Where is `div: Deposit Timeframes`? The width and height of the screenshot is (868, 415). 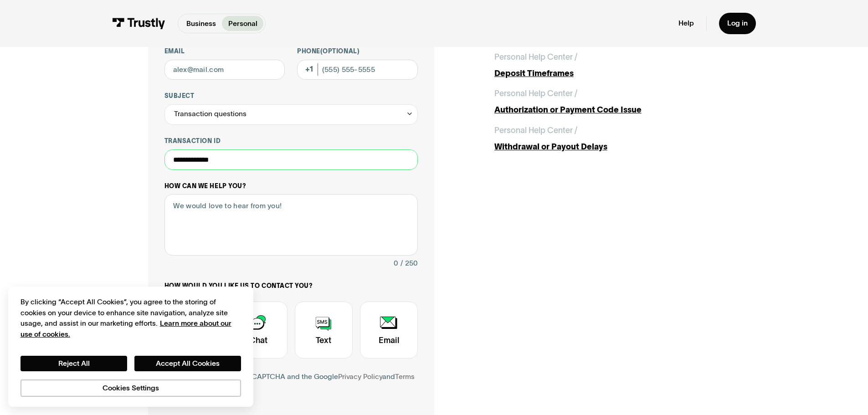 div: Deposit Timeframes is located at coordinates (607, 73).